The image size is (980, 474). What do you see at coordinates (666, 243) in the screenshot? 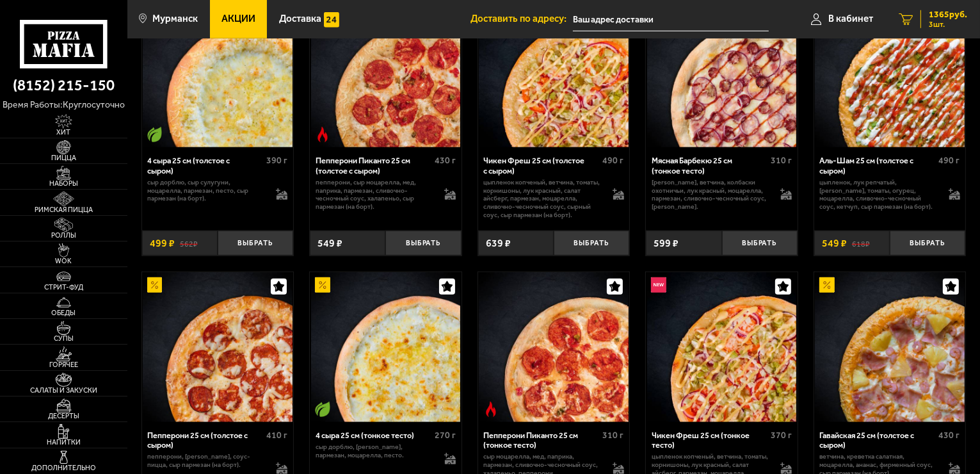
I see `span: 599 ₽` at bounding box center [666, 243].